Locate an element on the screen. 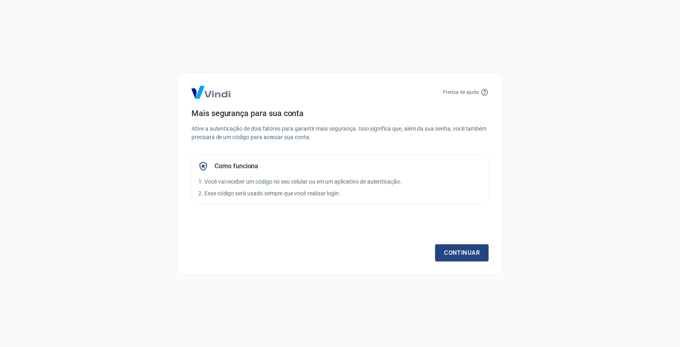  p: 2. Esse código será usado sempre que você realizar login. is located at coordinates (340, 193).